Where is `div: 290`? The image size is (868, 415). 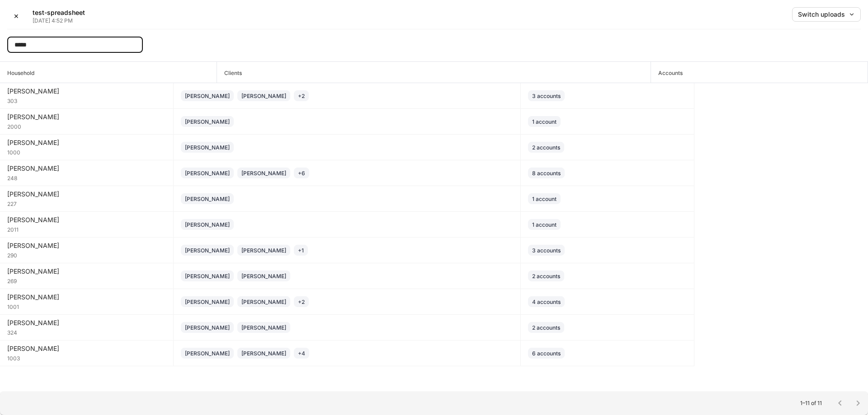
div: 290 is located at coordinates (86, 254).